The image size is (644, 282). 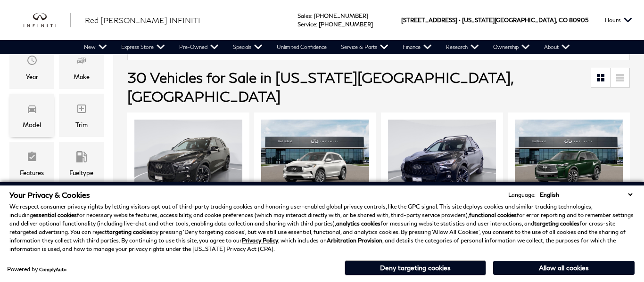 I want to click on div: YearYear, so click(x=31, y=67).